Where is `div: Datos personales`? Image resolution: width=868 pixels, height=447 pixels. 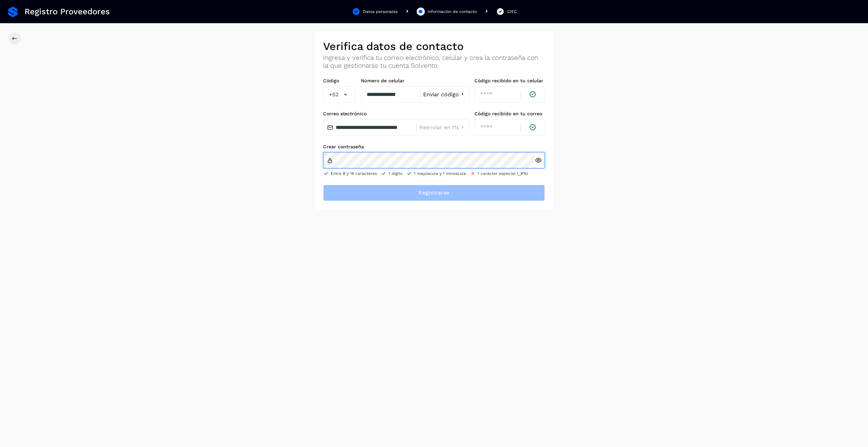
div: Datos personales is located at coordinates (380, 11).